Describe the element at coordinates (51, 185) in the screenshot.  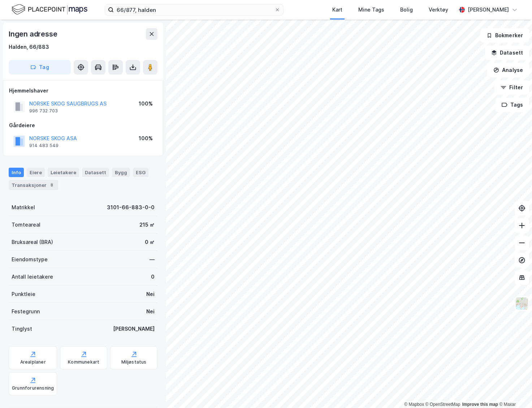
I see `div: 8` at that location.